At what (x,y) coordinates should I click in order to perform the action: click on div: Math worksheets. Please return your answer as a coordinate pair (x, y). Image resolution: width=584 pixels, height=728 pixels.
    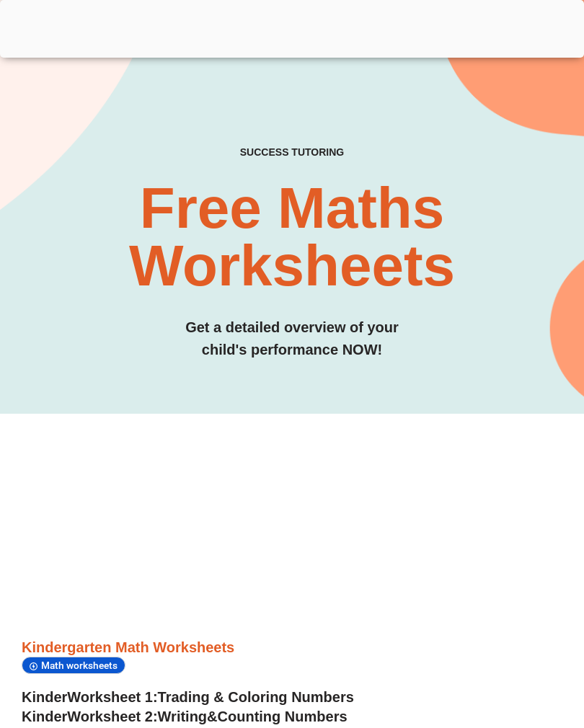
    Looking at the image, I should click on (74, 666).